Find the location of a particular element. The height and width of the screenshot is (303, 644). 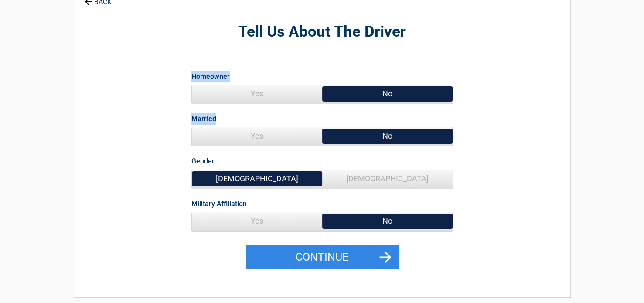

label: Gender is located at coordinates (203, 161).